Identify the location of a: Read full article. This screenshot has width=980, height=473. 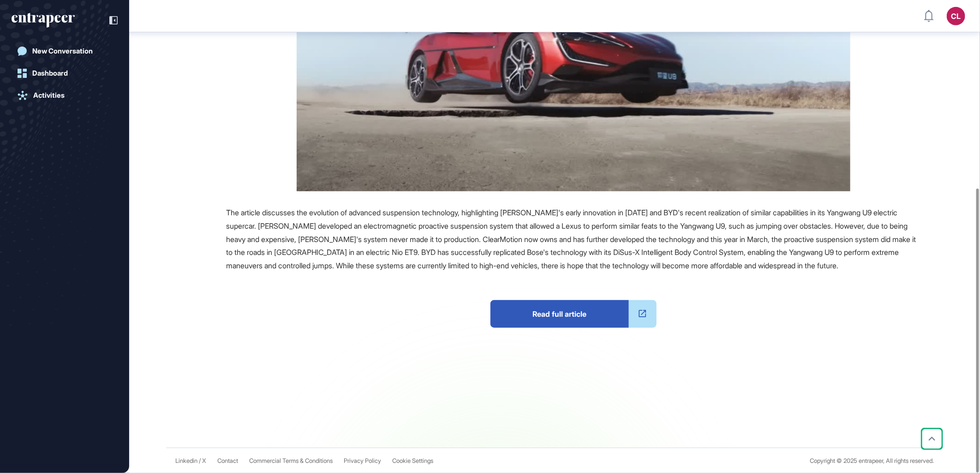
(573, 314).